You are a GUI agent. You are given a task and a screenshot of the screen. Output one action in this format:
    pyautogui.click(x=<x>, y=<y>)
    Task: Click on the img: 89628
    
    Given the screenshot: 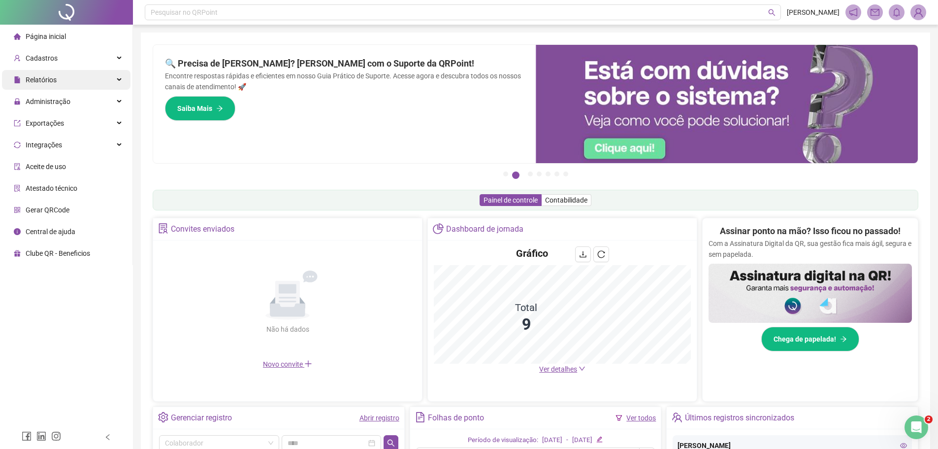 What is the action you would take?
    pyautogui.click(x=918, y=12)
    